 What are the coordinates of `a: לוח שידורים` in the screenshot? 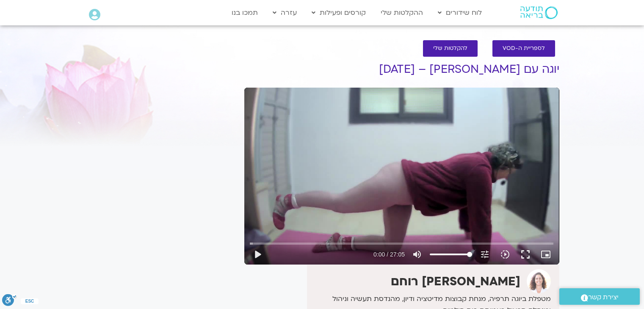 It's located at (460, 13).